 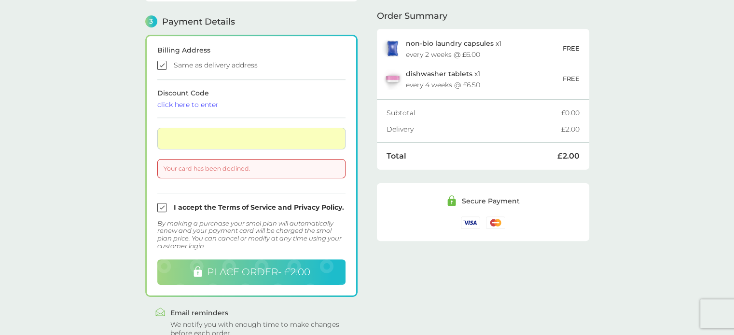 What do you see at coordinates (251, 272) in the screenshot?
I see `button: PLACE ORDER- £2.00` at bounding box center [251, 272].